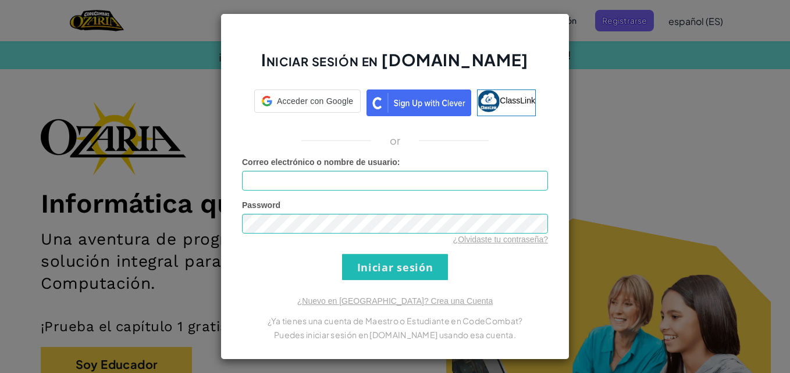  What do you see at coordinates (517, 101) in the screenshot?
I see `span: ClassLink` at bounding box center [517, 101].